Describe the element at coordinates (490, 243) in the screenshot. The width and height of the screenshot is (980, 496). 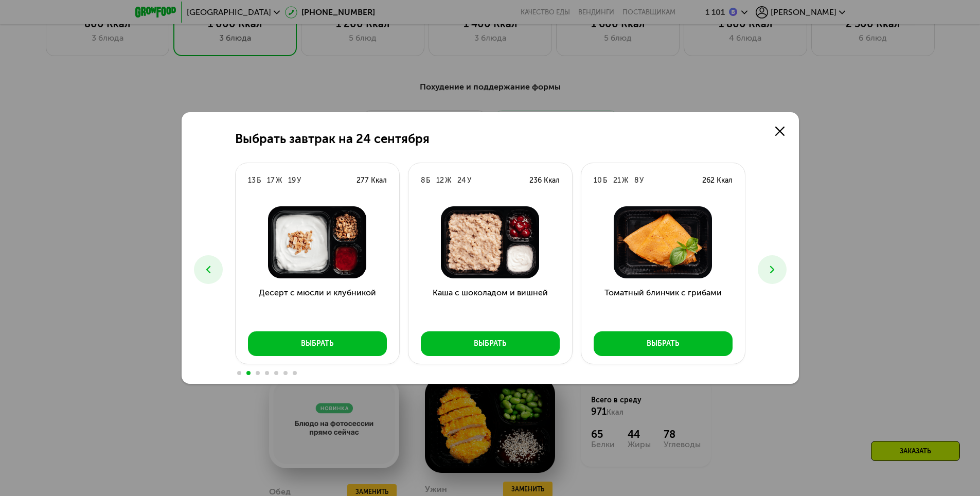
I see `img: Каша с шоколадом и вишней` at that location.